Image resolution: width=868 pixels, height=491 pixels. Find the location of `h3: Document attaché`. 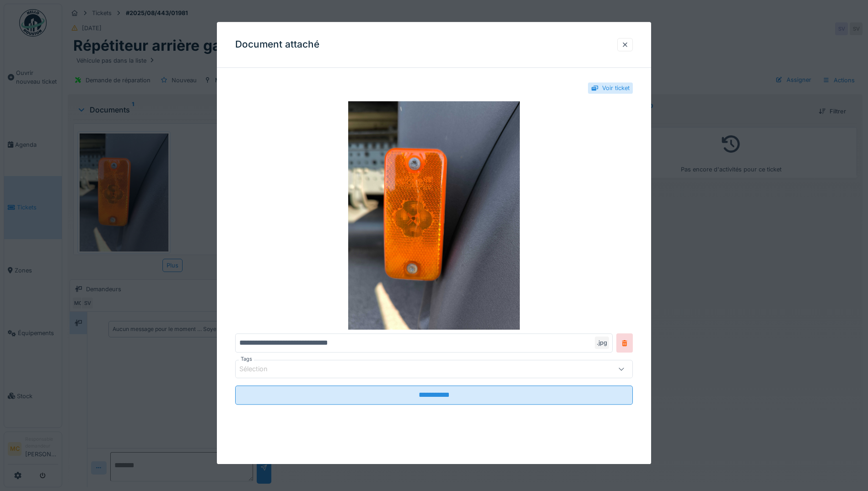

h3: Document attaché is located at coordinates (277, 44).